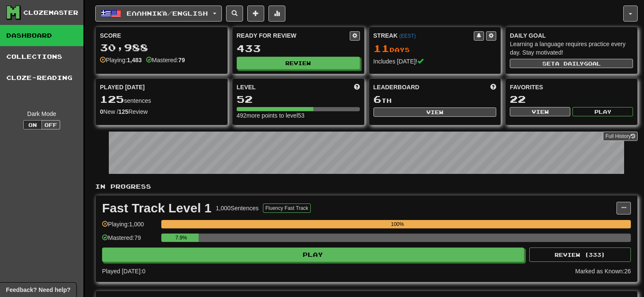 The height and width of the screenshot is (297, 644). What do you see at coordinates (41, 114) in the screenshot?
I see `div: Dark Mode` at bounding box center [41, 114].